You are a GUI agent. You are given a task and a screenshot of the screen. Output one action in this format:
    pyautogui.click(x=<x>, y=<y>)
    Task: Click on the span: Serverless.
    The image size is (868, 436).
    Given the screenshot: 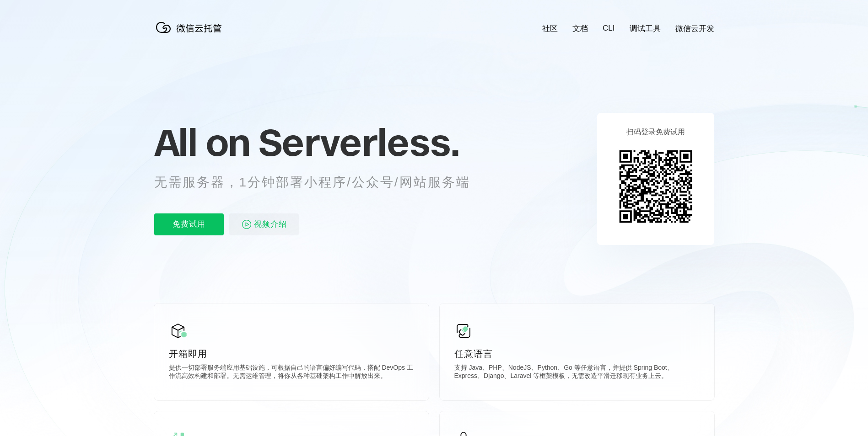 What is the action you would take?
    pyautogui.click(x=359, y=142)
    